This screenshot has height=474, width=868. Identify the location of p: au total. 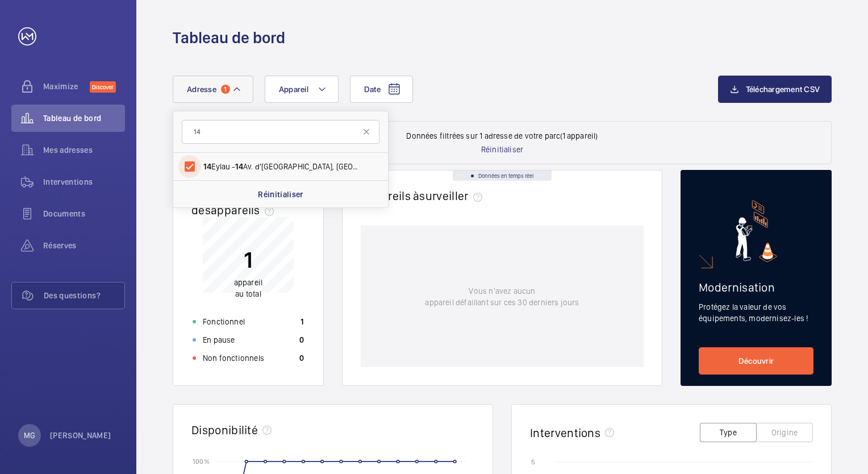
(248, 289).